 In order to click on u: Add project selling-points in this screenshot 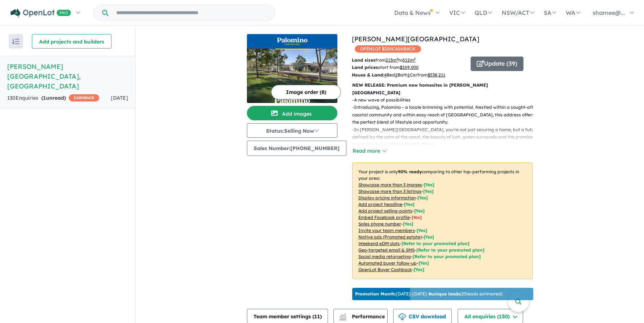, I will do `click(385, 210)`.